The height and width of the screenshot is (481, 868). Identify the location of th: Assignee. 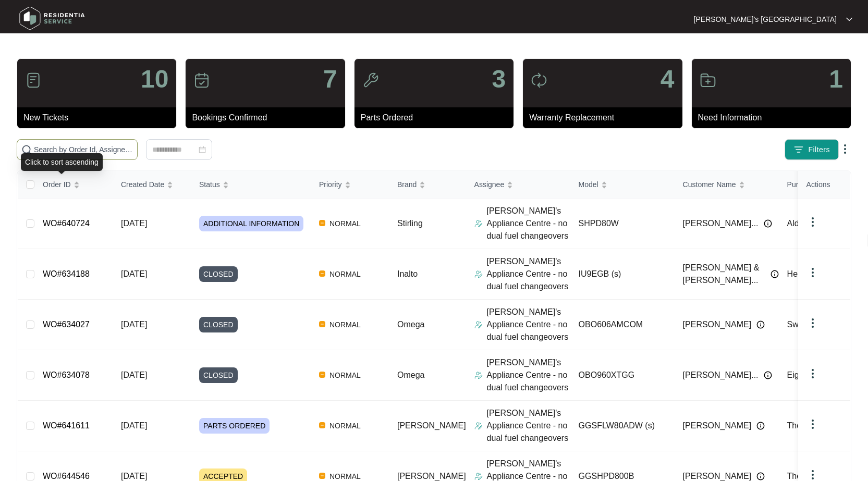
(518, 184).